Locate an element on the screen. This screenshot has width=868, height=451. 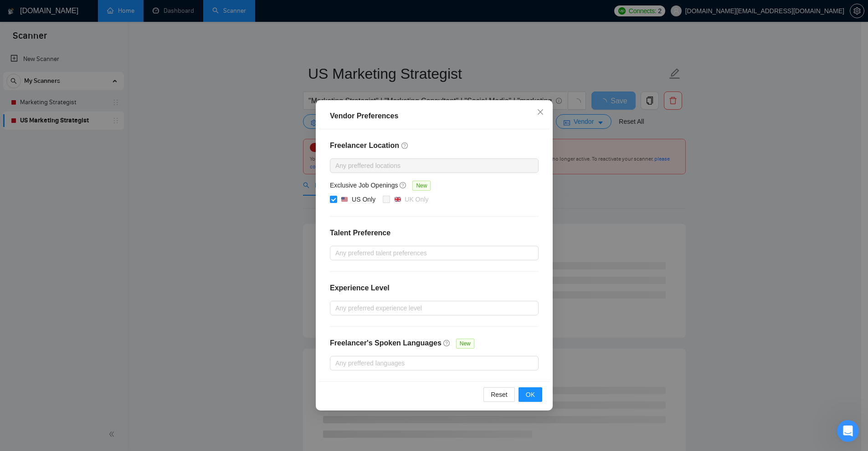
div: Vendor Preferences is located at coordinates (434, 116).